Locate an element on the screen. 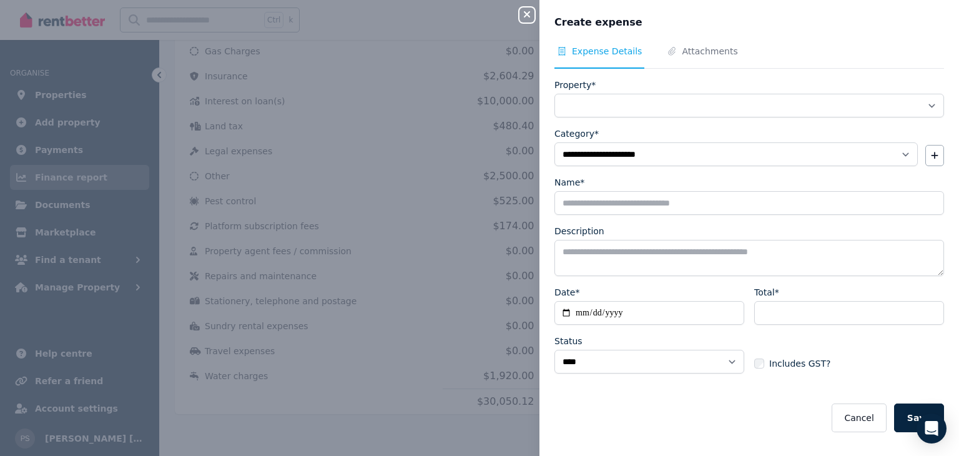 Image resolution: width=959 pixels, height=456 pixels. button: Cancel is located at coordinates (859, 418).